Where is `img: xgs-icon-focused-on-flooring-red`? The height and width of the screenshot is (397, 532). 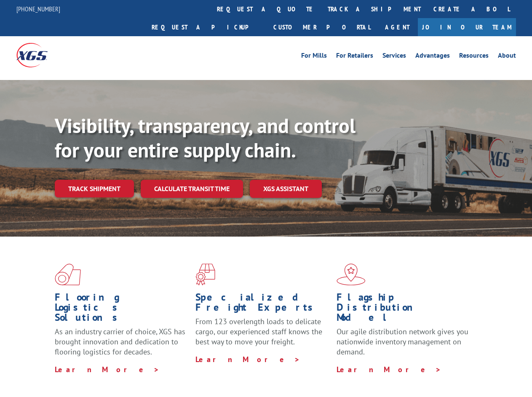
img: xgs-icon-focused-on-flooring-red is located at coordinates (205, 275).